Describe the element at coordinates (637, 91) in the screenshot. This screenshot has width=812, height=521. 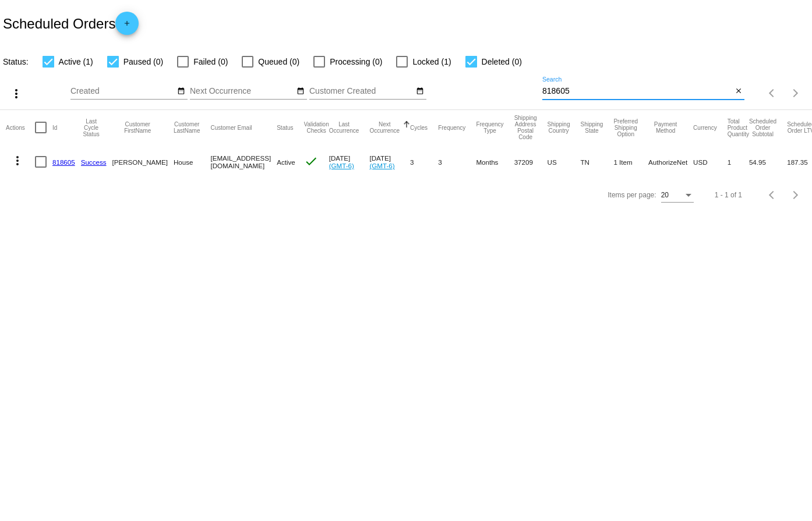
I see `input: Search` at that location.